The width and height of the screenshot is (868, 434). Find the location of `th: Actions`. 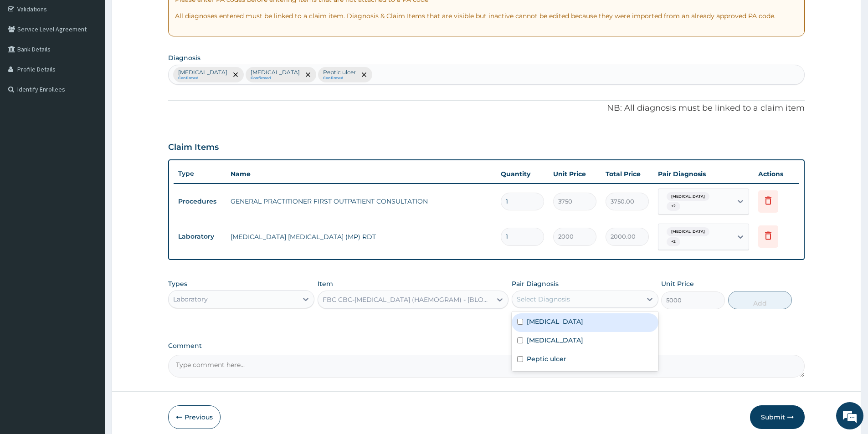

th: Actions is located at coordinates (776, 174).